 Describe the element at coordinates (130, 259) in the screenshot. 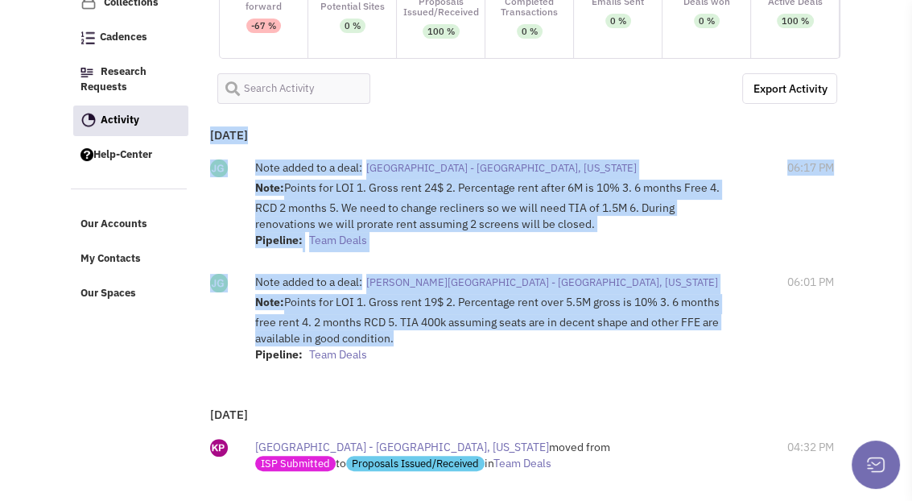

I see `a: My Contacts` at that location.